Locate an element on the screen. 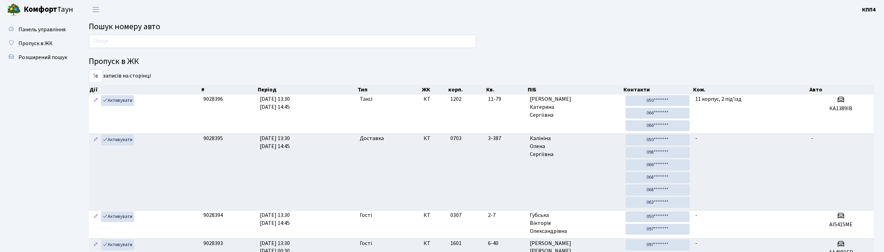 The width and height of the screenshot is (884, 252). span: 11-79 is located at coordinates (506, 99).